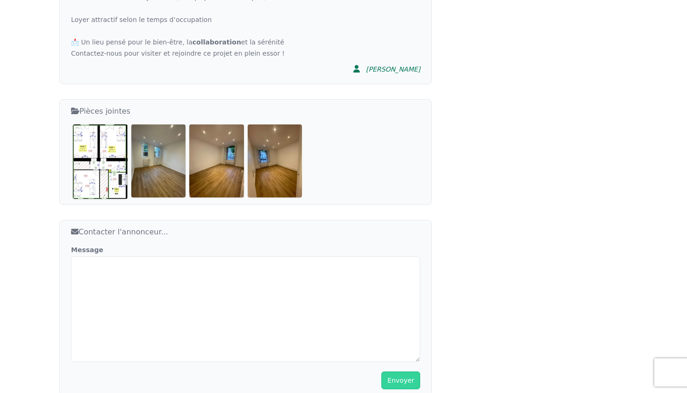 Image resolution: width=687 pixels, height=393 pixels. I want to click on button: Envoyer, so click(401, 380).